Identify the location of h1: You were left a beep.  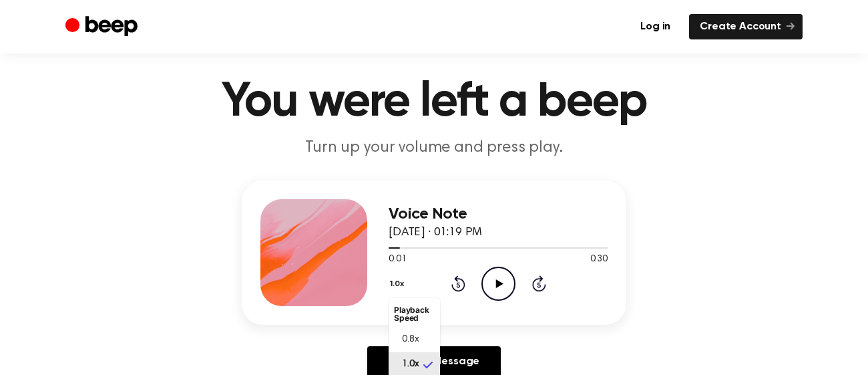
(434, 102).